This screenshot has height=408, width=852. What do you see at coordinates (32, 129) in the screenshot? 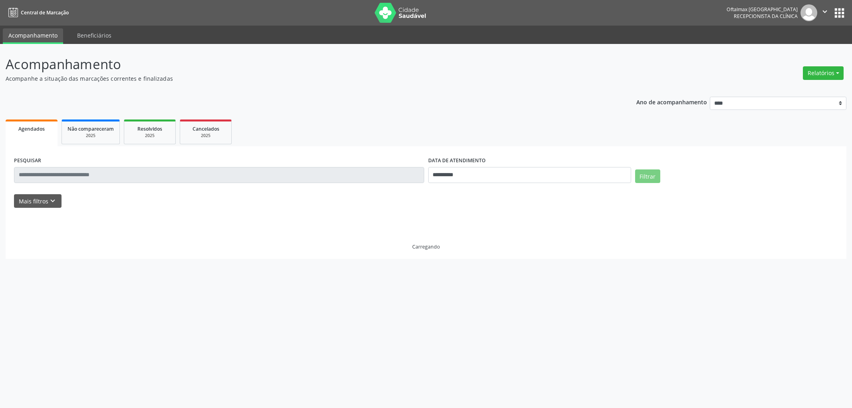
I see `span: Agendados` at bounding box center [32, 129].